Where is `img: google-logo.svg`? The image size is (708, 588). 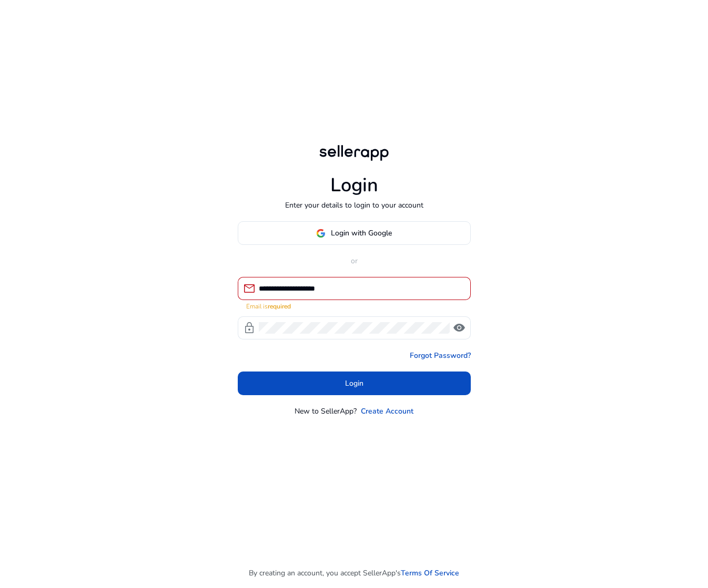
img: google-logo.svg is located at coordinates (321, 233).